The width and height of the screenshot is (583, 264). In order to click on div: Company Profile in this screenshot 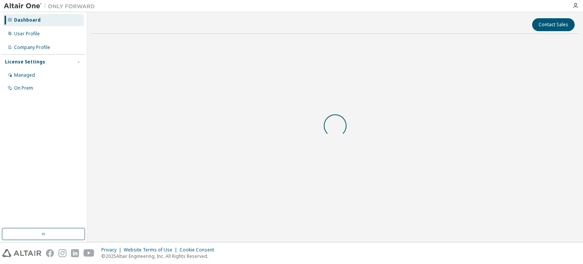, I will do `click(32, 47)`.